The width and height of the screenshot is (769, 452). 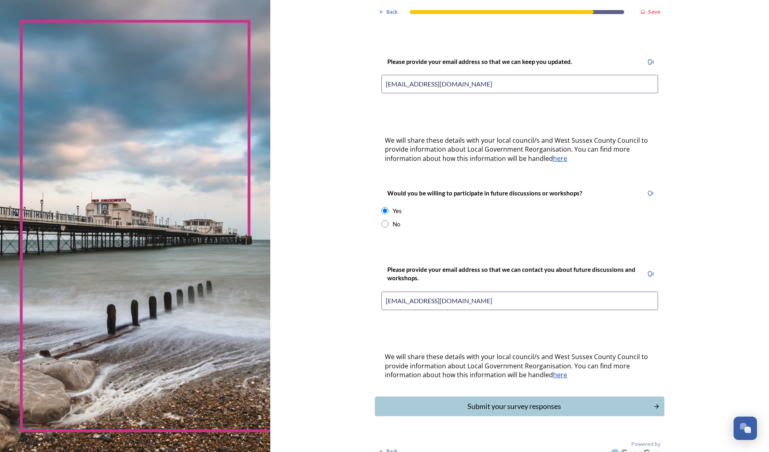 What do you see at coordinates (520, 406) in the screenshot?
I see `button: Continue` at bounding box center [520, 406].